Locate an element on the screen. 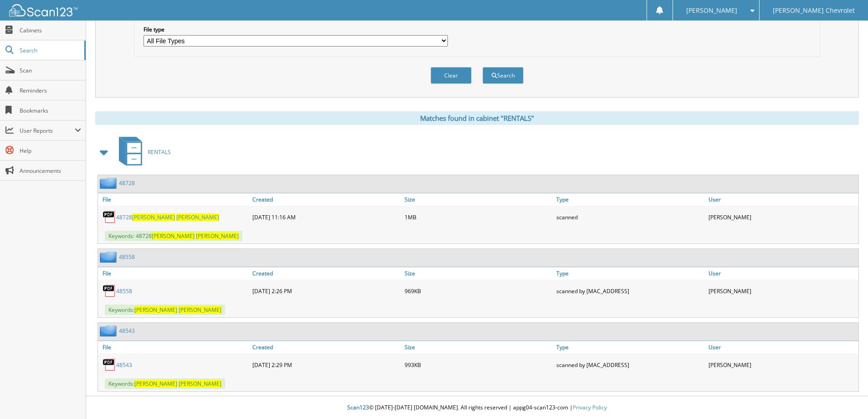  a: RENTALS is located at coordinates (142, 152).